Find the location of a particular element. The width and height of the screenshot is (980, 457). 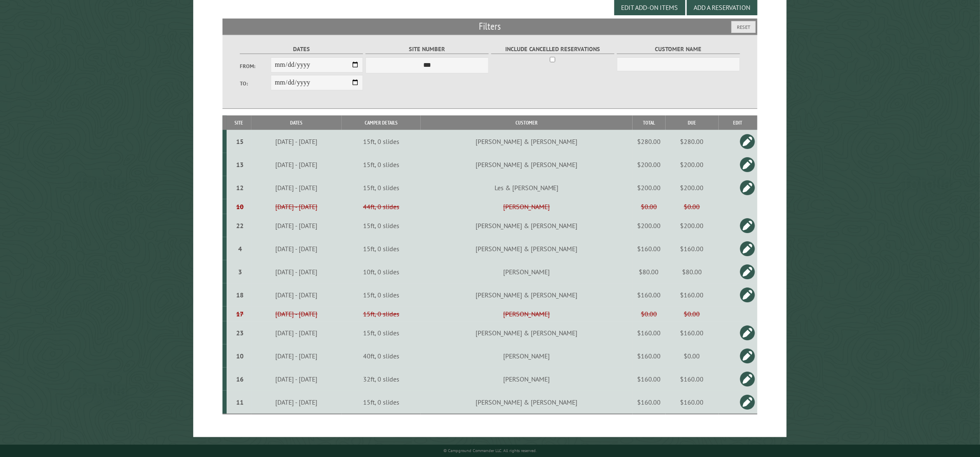

div: 15 is located at coordinates (240, 141).